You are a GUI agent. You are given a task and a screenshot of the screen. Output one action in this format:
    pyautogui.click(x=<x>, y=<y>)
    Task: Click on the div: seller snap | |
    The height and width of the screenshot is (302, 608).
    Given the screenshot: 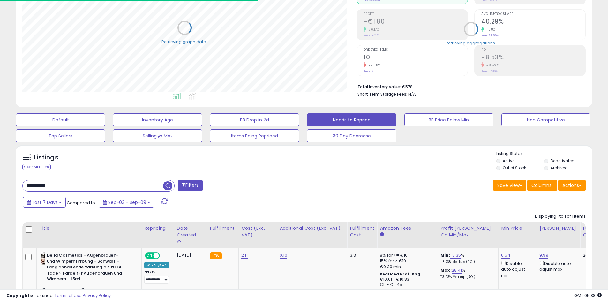 What is the action you would take?
    pyautogui.click(x=58, y=295)
    